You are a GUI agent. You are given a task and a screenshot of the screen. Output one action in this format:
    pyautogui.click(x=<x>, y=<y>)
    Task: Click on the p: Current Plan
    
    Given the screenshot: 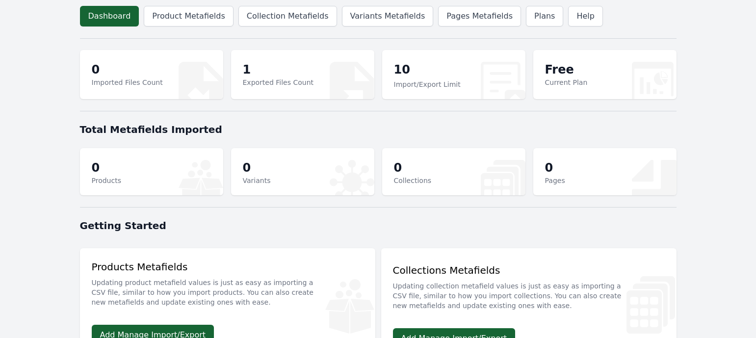 What is the action you would take?
    pyautogui.click(x=566, y=82)
    